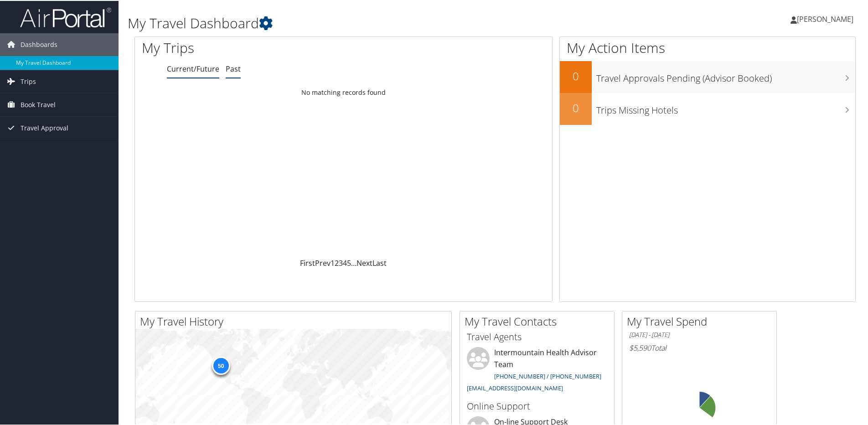 The height and width of the screenshot is (425, 868). I want to click on span: Travel Approval, so click(44, 127).